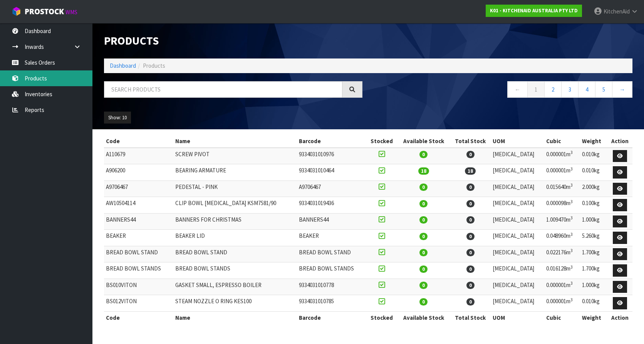 The width and height of the screenshot is (644, 344). I want to click on td: STEAM NOZZLE O RING KES100, so click(235, 303).